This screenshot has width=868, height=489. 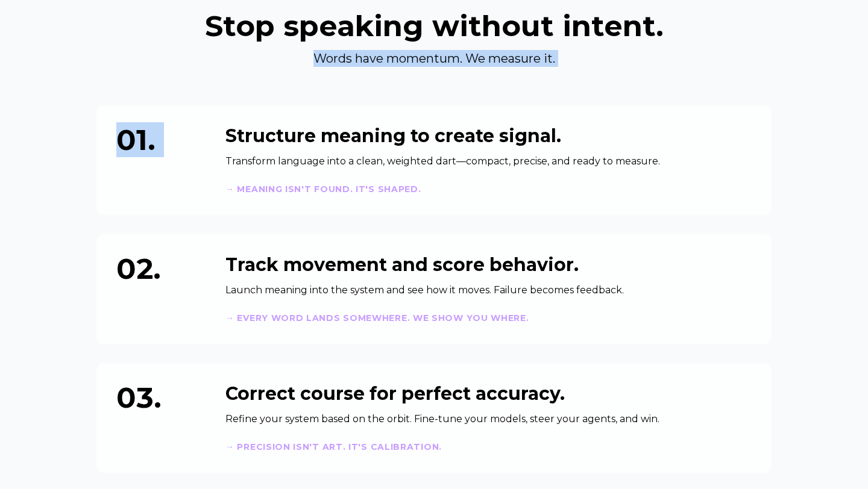 What do you see at coordinates (434, 26) in the screenshot?
I see `h2: Stop speaking without intent.` at bounding box center [434, 26].